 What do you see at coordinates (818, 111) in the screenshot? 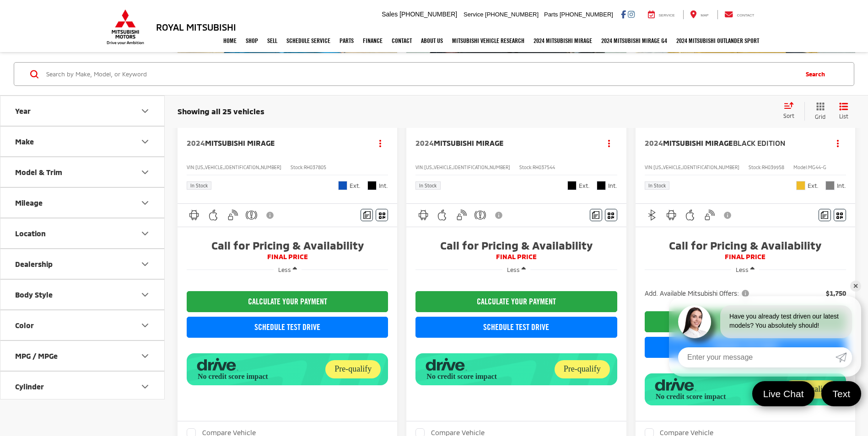
I see `button: Grid View` at bounding box center [818, 111].